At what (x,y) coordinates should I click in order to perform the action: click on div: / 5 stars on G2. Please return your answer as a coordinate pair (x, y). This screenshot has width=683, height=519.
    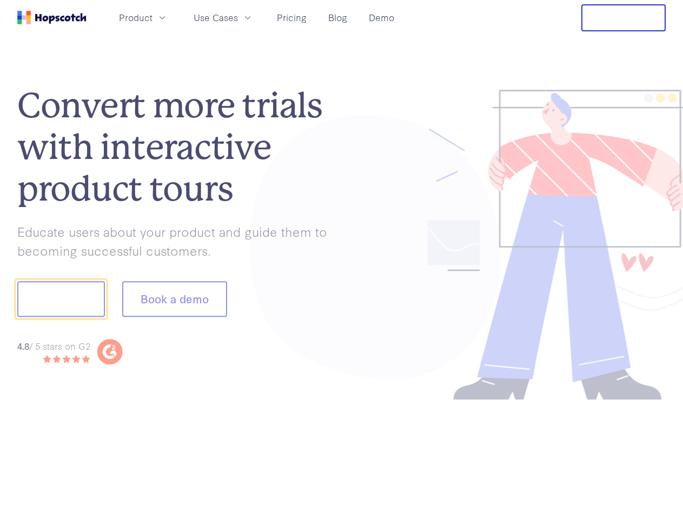
    Looking at the image, I should click on (54, 346).